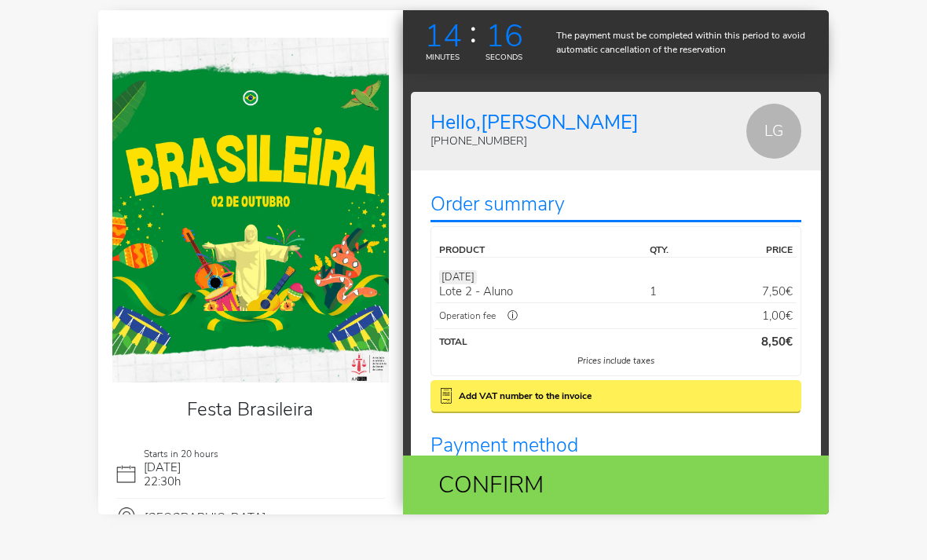 The width and height of the screenshot is (927, 560). Describe the element at coordinates (554, 485) in the screenshot. I see `div: Confirm` at that location.